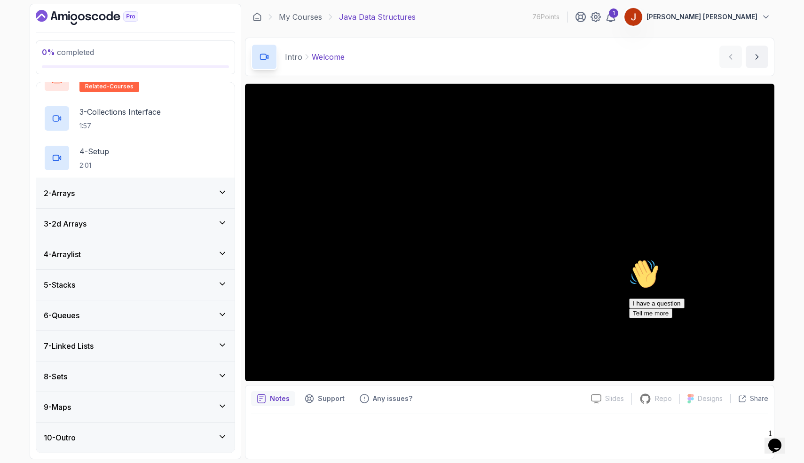 This screenshot has width=804, height=463. Describe the element at coordinates (757, 57) in the screenshot. I see `button: next content` at that location.